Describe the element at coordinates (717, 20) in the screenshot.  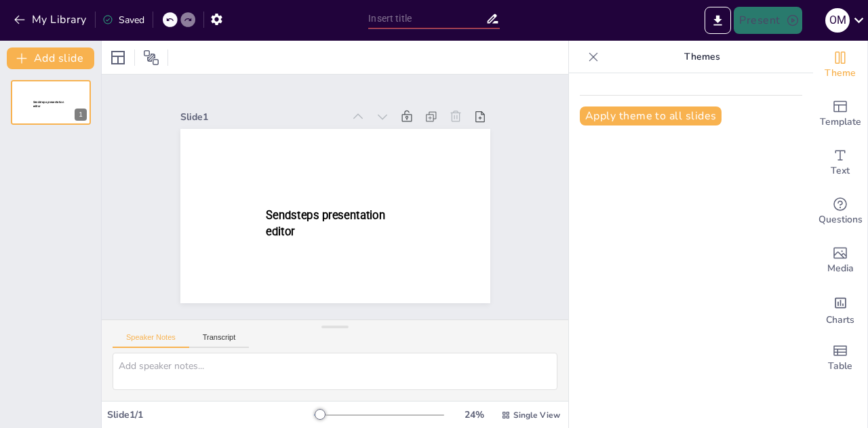
I see `button: Export to PowerPoint` at that location.